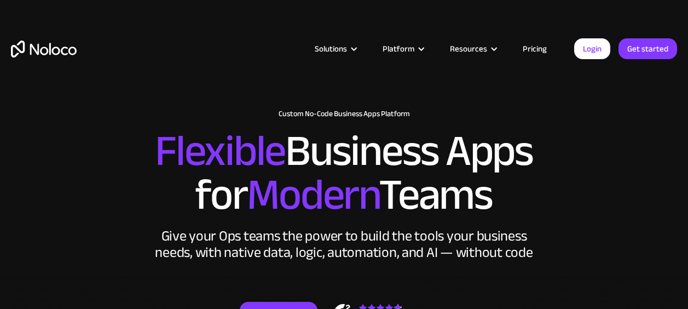 This screenshot has height=309, width=688. What do you see at coordinates (44, 49) in the screenshot?
I see `a: home` at bounding box center [44, 49].